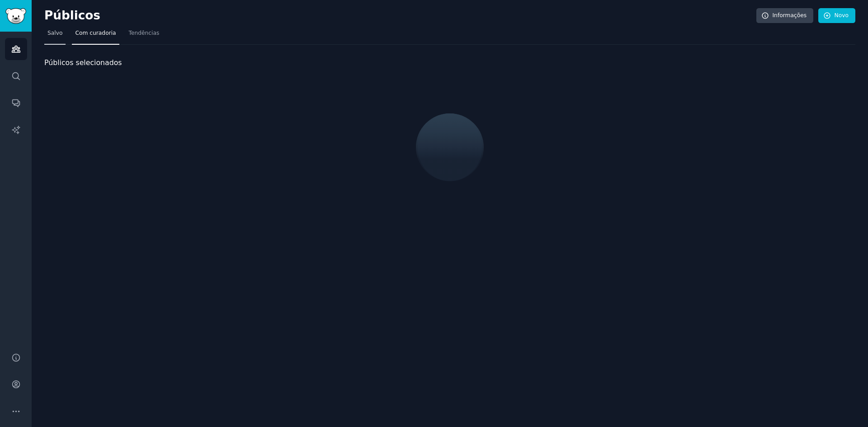 The height and width of the screenshot is (427, 868). I want to click on img: Logotipo do GummySearch, so click(16, 16).